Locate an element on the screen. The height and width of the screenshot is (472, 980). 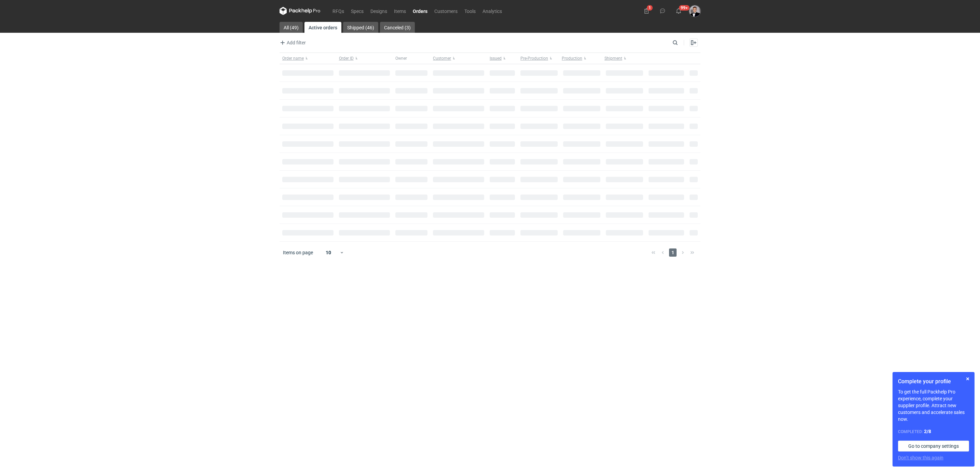
a: Shipped (46) is located at coordinates (360, 27).